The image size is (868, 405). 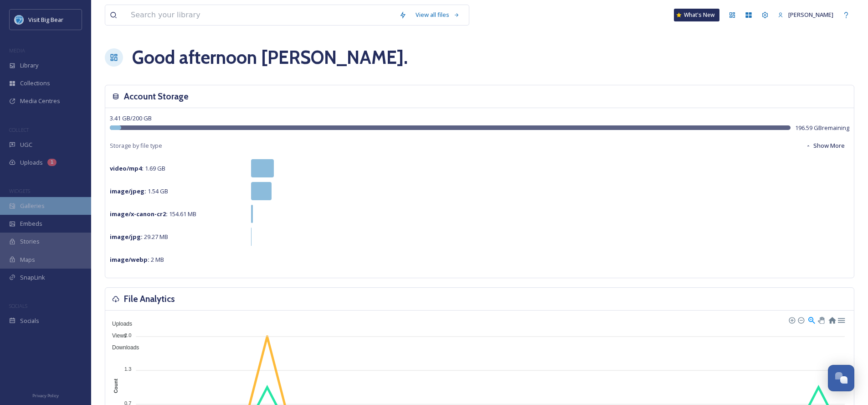 I want to click on div: Selection Zoom, so click(x=811, y=319).